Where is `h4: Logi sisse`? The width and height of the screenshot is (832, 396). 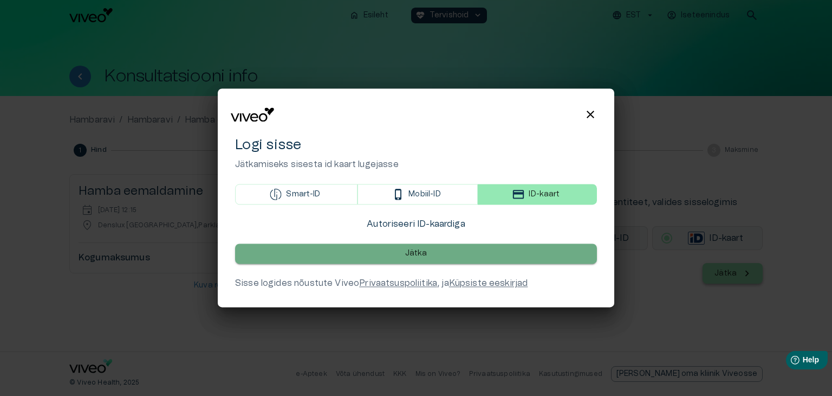
h4: Logi sisse is located at coordinates (416, 145).